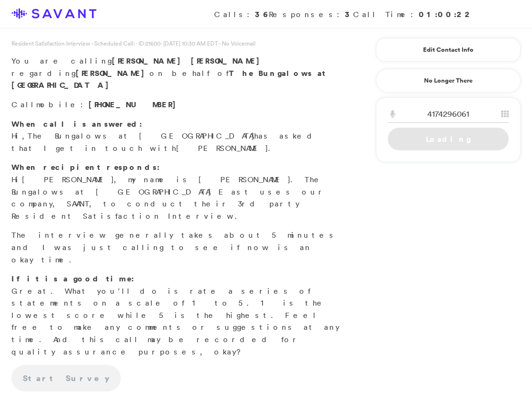 This screenshot has width=532, height=410. Describe the element at coordinates (73, 279) in the screenshot. I see `strong: If it is a good time:` at that location.